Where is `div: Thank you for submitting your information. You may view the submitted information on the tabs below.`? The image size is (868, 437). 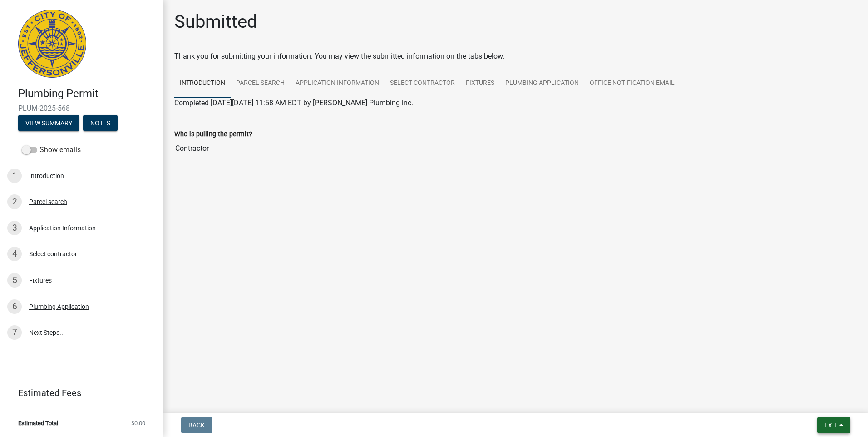 div: Thank you for submitting your information. You may view the submitted information on the tabs below. is located at coordinates (515, 56).